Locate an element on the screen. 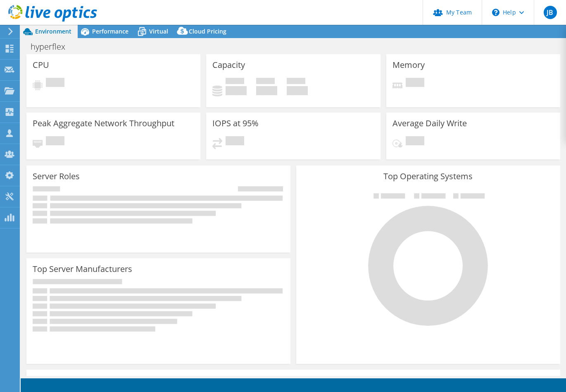 Image resolution: width=566 pixels, height=392 pixels. span: Virtual is located at coordinates (158, 31).